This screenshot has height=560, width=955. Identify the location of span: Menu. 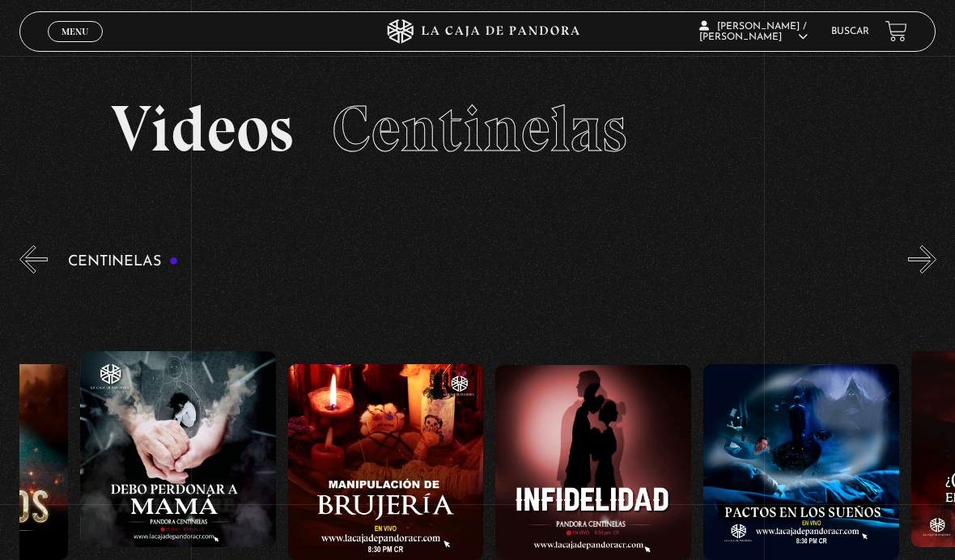
(75, 32).